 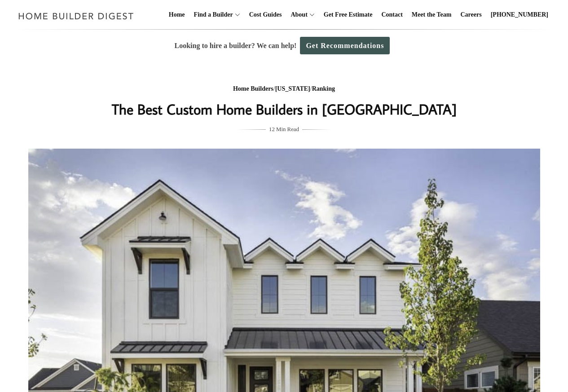 I want to click on a: Cost Guides, so click(x=265, y=15).